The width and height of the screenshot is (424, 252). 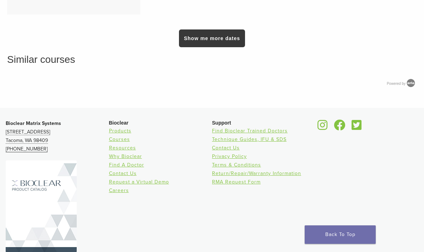 I want to click on a: Powered by, so click(x=402, y=83).